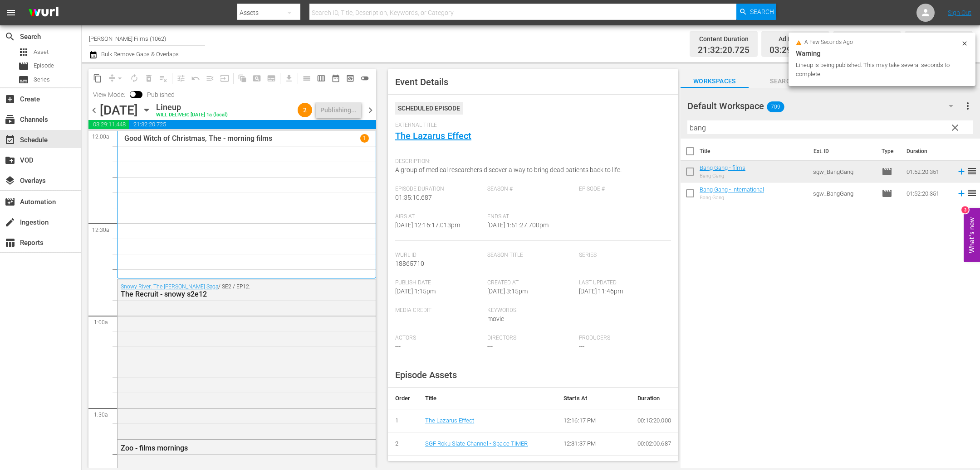 The image size is (980, 470). Describe the element at coordinates (439, 190) in the screenshot. I see `span: Episode Duration` at that location.